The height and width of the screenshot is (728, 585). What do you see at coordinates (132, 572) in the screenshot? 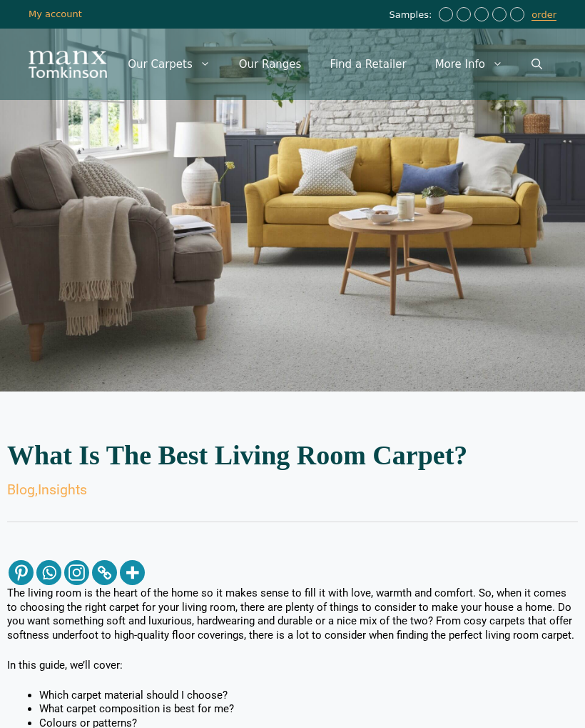
I see `a: More` at bounding box center [132, 572].